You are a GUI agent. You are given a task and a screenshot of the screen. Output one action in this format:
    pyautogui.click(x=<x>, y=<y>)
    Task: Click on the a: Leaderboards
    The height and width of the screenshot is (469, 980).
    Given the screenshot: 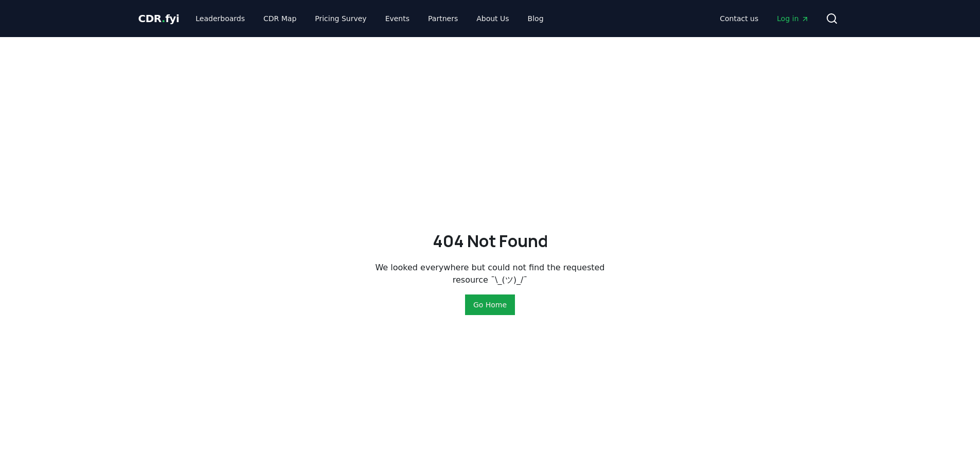 What is the action you would take?
    pyautogui.click(x=220, y=18)
    